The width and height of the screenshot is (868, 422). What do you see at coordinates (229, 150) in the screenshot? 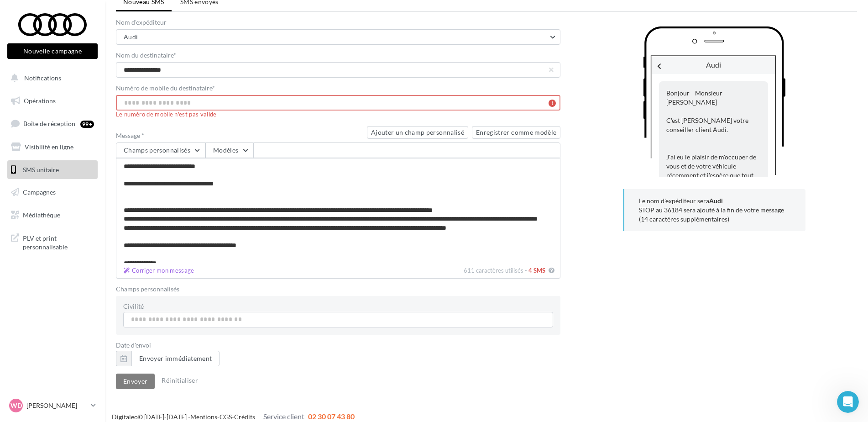
I see `button: Modèles` at bounding box center [229, 150].